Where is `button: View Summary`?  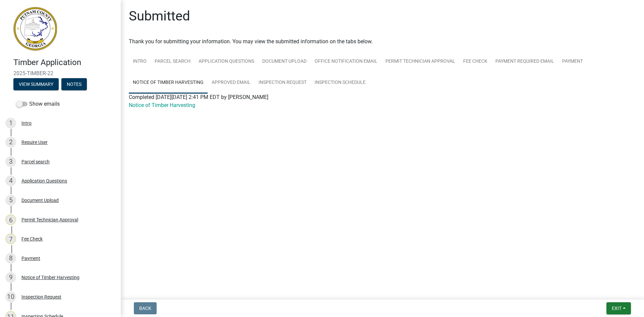 button: View Summary is located at coordinates (36, 84).